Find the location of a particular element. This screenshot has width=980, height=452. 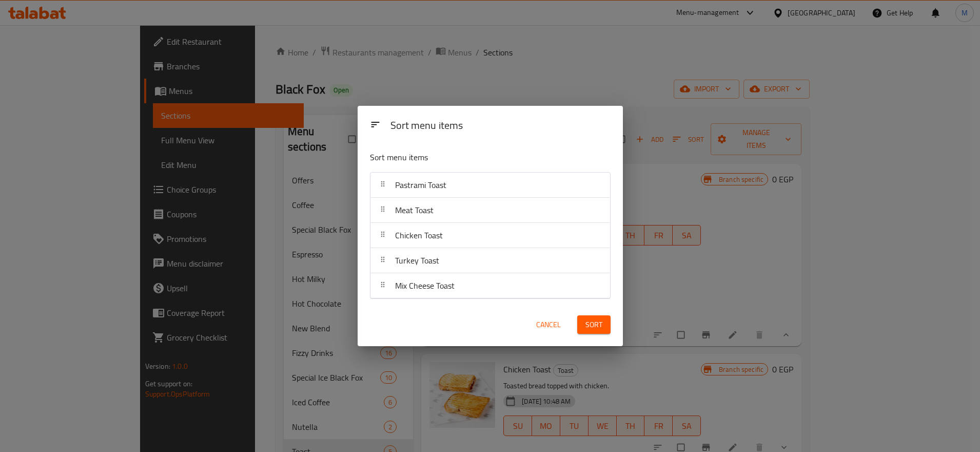

span: Cancel is located at coordinates (549, 324).